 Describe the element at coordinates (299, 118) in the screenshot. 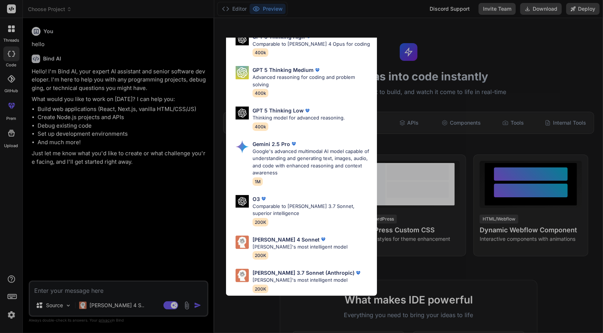

I see `p: Thinking model for advanced reasoning.` at that location.